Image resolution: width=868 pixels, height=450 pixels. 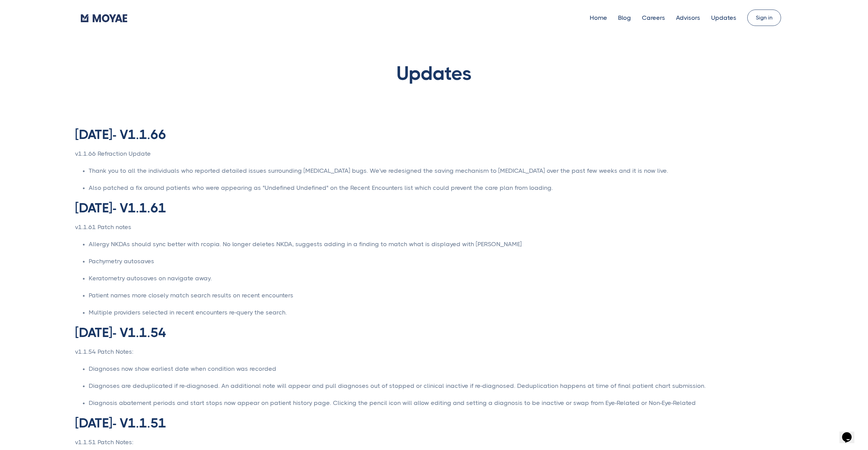 What do you see at coordinates (434, 154) in the screenshot?
I see `p: v1.1.66 Refraction Update` at bounding box center [434, 154].